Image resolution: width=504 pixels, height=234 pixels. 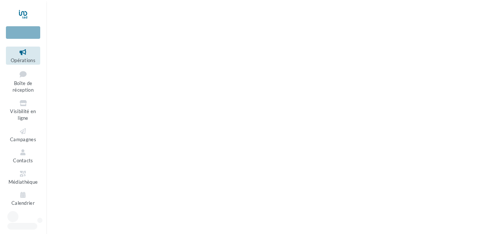 I want to click on span: Contacts, so click(x=23, y=160).